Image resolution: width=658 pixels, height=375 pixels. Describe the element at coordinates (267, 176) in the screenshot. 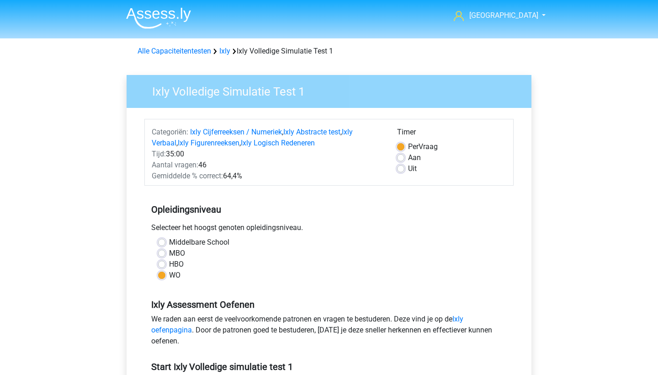

I see `div: 64,4%` at that location.